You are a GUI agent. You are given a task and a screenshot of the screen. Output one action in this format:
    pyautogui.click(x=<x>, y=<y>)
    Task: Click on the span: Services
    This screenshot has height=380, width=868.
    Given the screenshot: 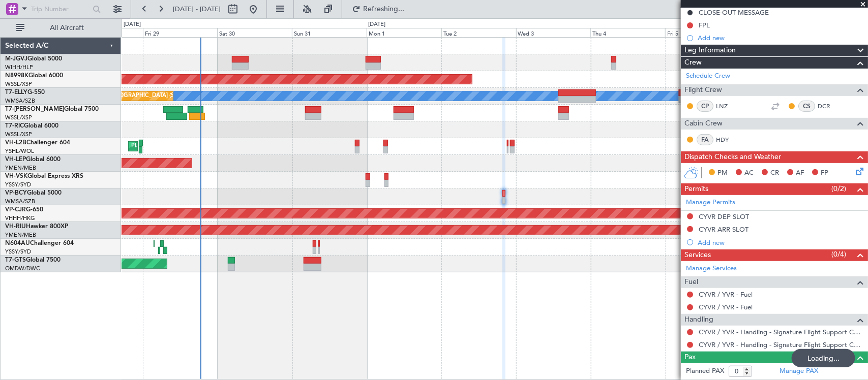 What is the action you would take?
    pyautogui.click(x=697, y=255)
    